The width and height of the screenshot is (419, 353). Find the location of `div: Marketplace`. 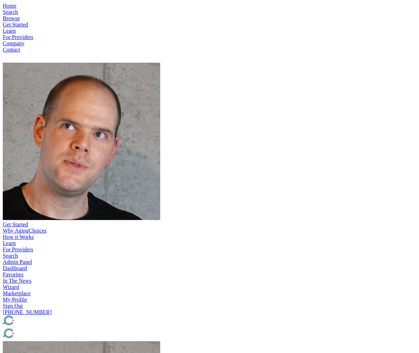

div: Marketplace is located at coordinates (209, 294).